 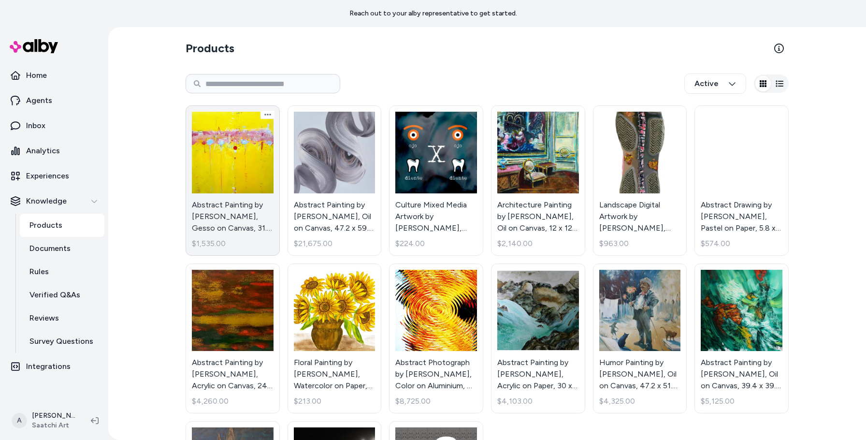 I want to click on p: Documents, so click(x=50, y=248).